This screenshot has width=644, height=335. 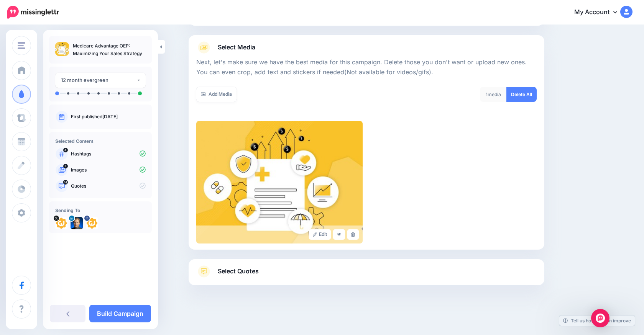 What do you see at coordinates (108, 154) in the screenshot?
I see `p: Hashtags` at bounding box center [108, 154].